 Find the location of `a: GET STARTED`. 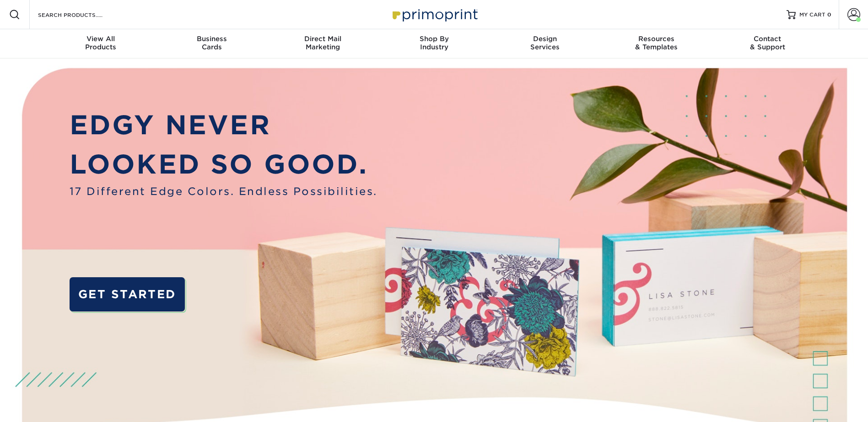

a: GET STARTED is located at coordinates (127, 294).